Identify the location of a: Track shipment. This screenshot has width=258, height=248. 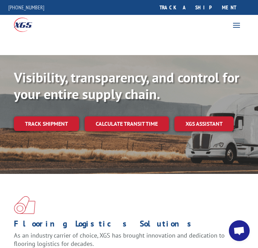
(46, 124).